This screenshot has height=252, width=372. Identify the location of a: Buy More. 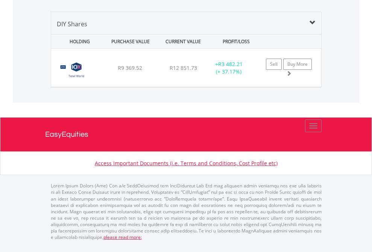
(297, 64).